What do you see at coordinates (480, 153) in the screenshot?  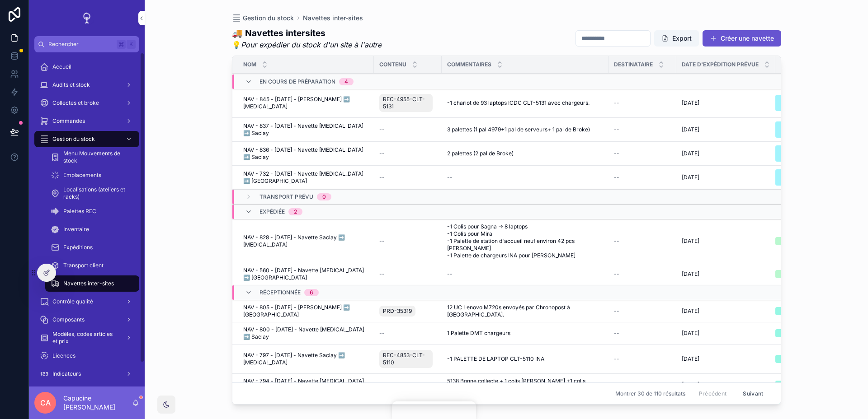 I see `span: 2 palettes (2 pal de Broke)` at bounding box center [480, 153].